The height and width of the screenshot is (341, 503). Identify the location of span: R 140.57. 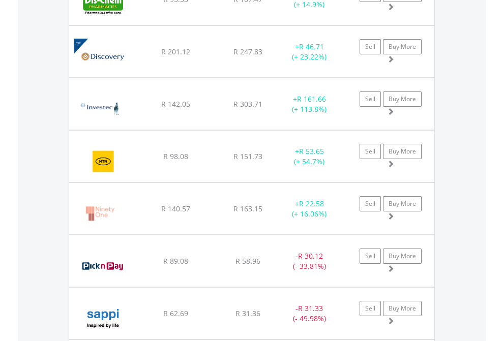
(175, 209).